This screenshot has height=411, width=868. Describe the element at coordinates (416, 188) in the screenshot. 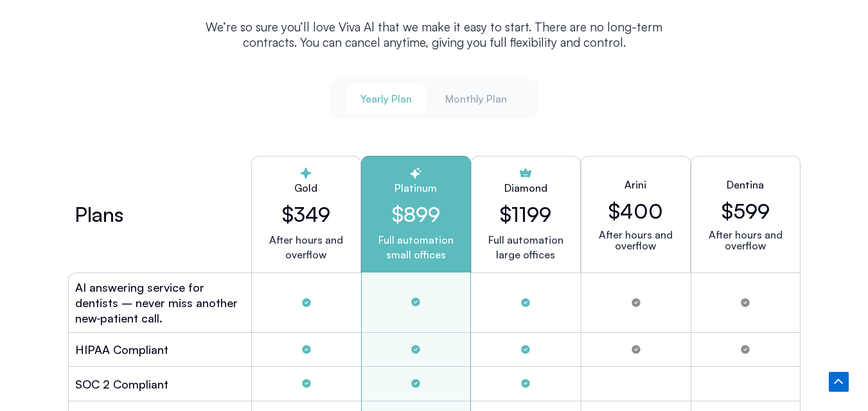

I see `h2: Platinum` at that location.